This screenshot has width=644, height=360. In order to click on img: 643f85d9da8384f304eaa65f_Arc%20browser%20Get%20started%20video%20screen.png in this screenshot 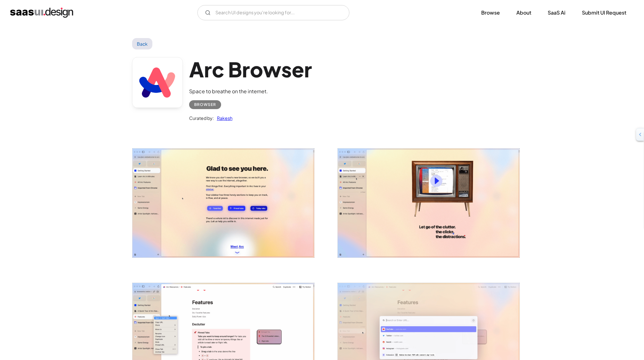, I will do `click(429, 203)`.